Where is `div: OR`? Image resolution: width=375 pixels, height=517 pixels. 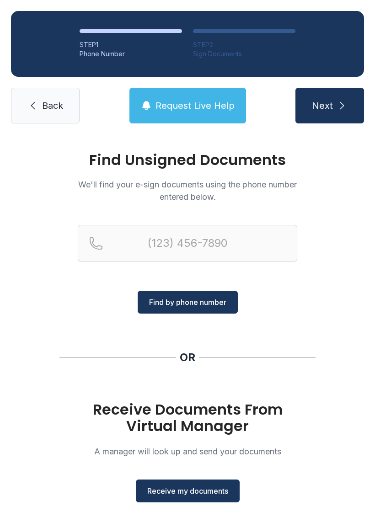 div: OR is located at coordinates (187, 357).